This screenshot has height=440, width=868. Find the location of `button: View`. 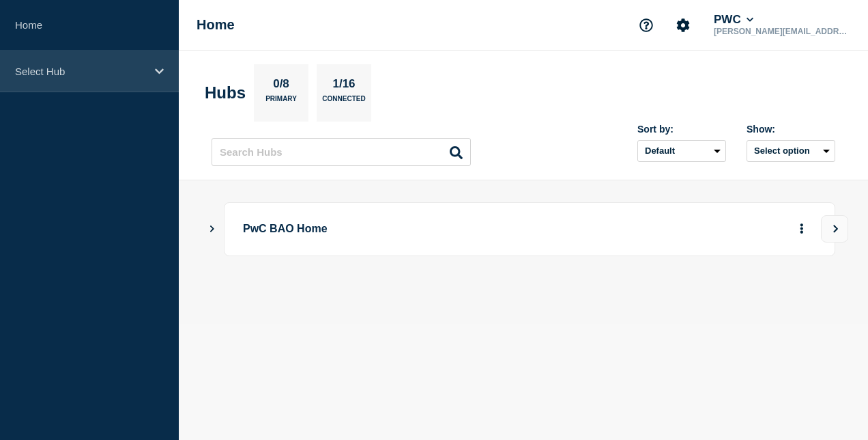

button: View is located at coordinates (835, 229).